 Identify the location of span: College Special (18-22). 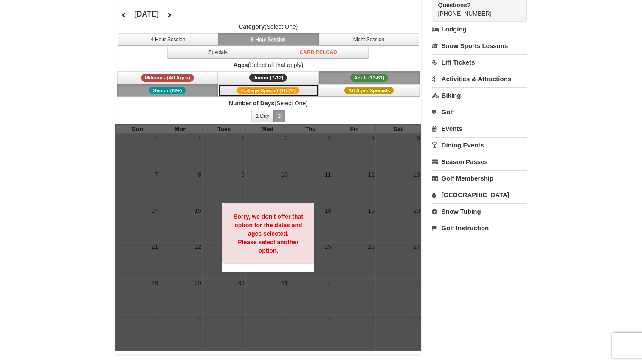
(268, 90).